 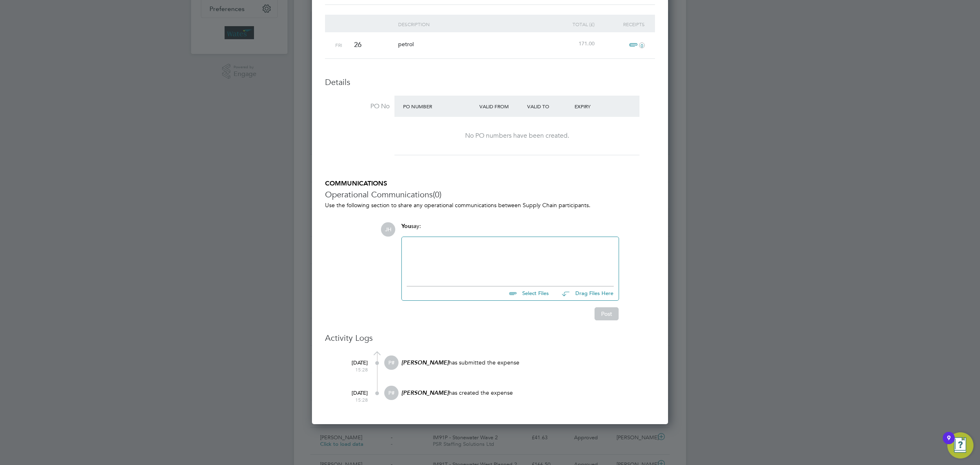 What do you see at coordinates (490, 82) in the screenshot?
I see `h3: Details` at bounding box center [490, 82].